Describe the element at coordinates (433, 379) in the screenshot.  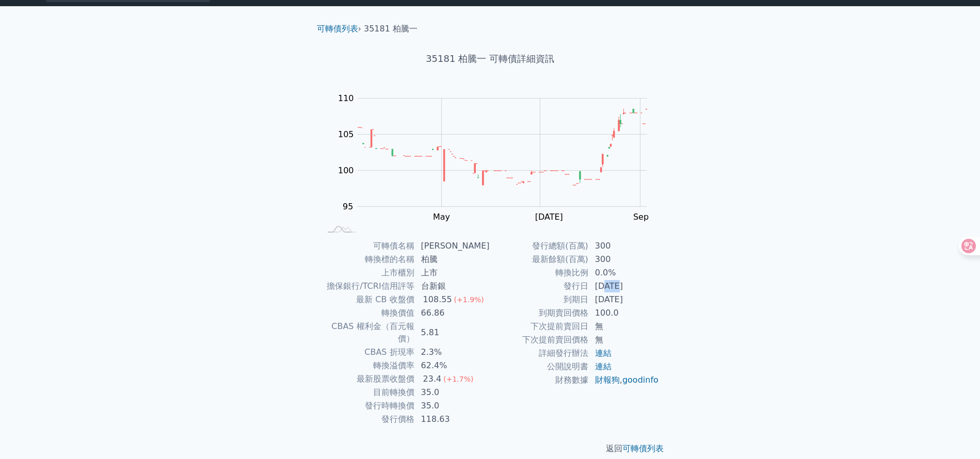
I see `div: 23.4` at that location.